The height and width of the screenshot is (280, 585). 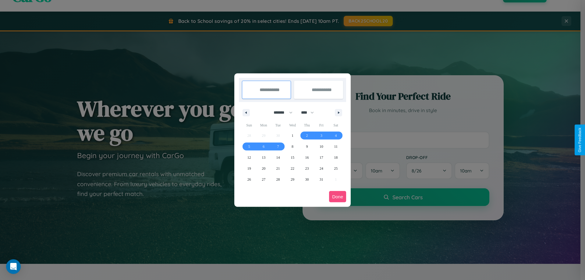 I want to click on button: 22, so click(x=292, y=168).